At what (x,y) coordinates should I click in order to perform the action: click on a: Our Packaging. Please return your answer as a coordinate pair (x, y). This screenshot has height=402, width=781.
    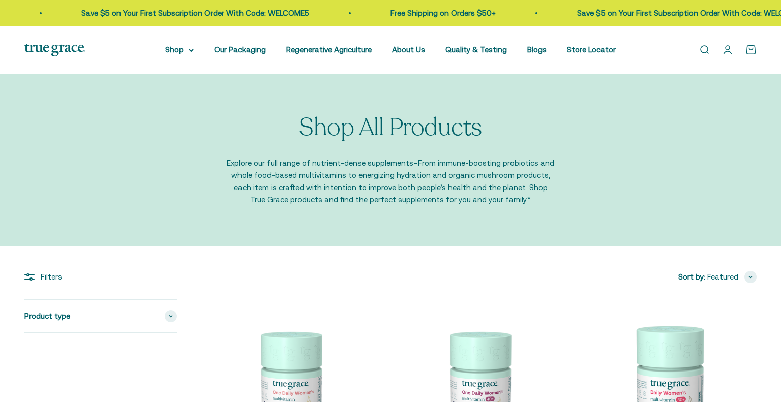
    Looking at the image, I should click on (240, 49).